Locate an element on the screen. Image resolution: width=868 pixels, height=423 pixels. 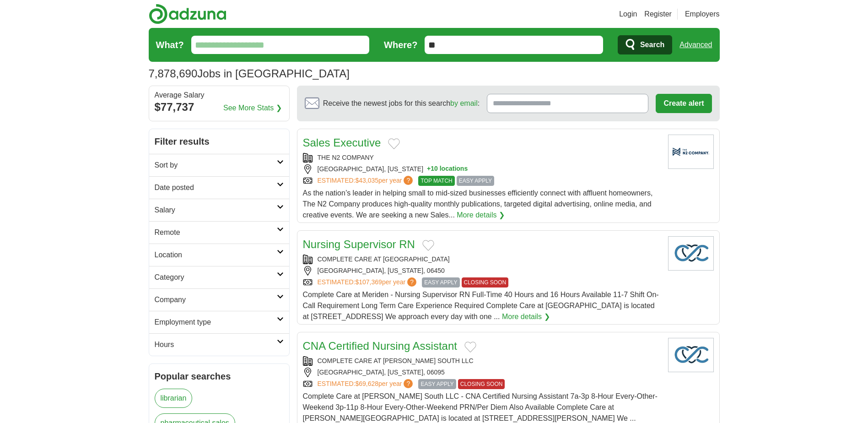
a: Sort by is located at coordinates (219, 165).